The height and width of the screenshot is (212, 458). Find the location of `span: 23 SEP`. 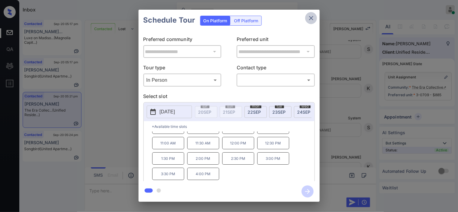

span: 23 SEP is located at coordinates (280, 112).